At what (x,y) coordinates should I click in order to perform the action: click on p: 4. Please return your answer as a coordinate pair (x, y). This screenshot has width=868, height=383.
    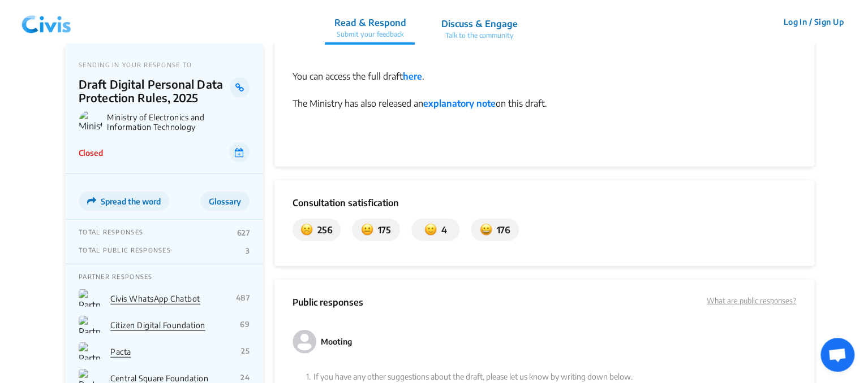
    Looking at the image, I should click on (442, 230).